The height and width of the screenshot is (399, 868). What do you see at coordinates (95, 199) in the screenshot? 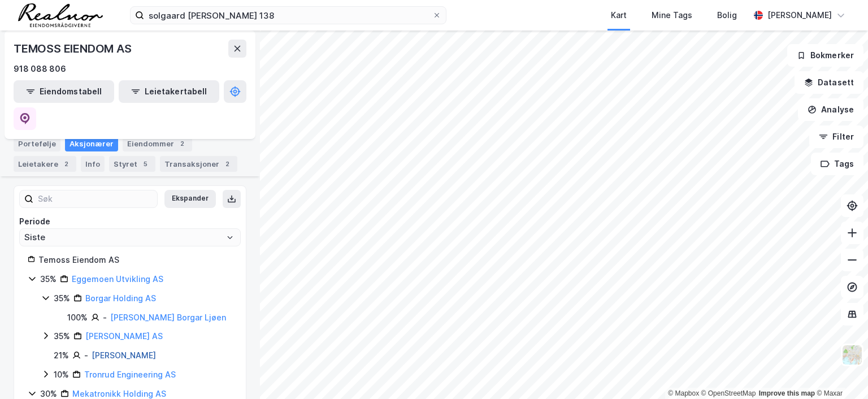
I see `input: Søk` at bounding box center [95, 199].